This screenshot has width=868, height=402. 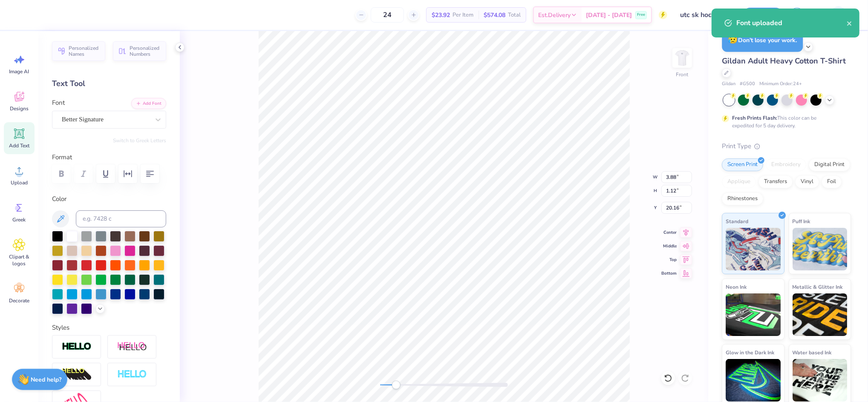 I want to click on span: Middle, so click(x=670, y=246).